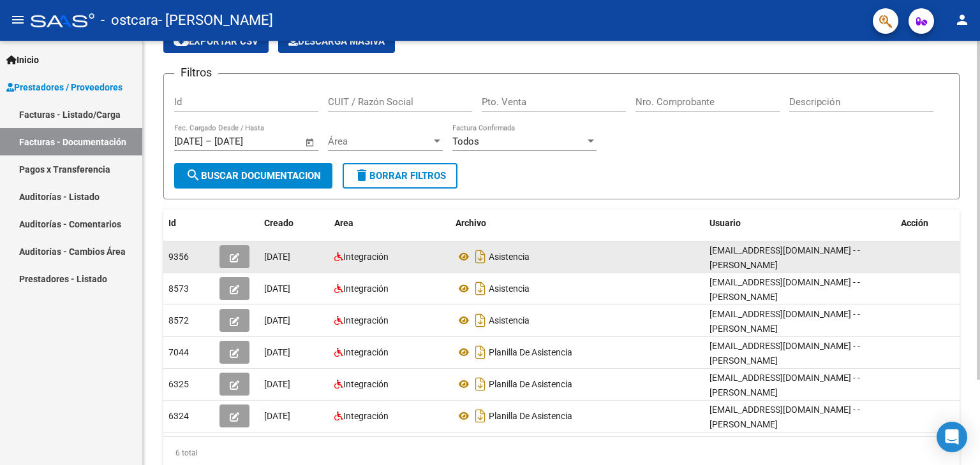  I want to click on button: Open calendar, so click(310, 142).